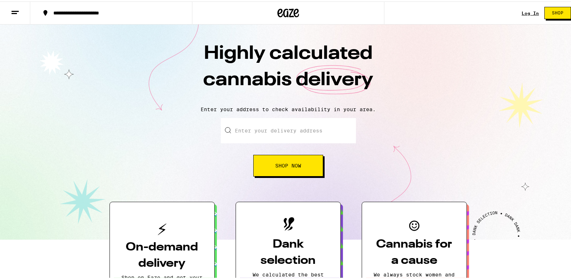 The width and height of the screenshot is (571, 279). I want to click on input: Enter your delivery address, so click(288, 129).